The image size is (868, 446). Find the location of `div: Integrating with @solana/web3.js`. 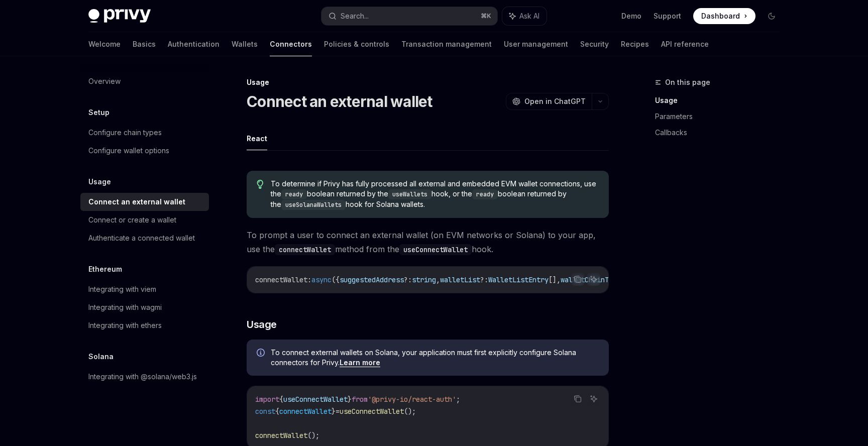

div: Integrating with @solana/web3.js is located at coordinates (143, 377).